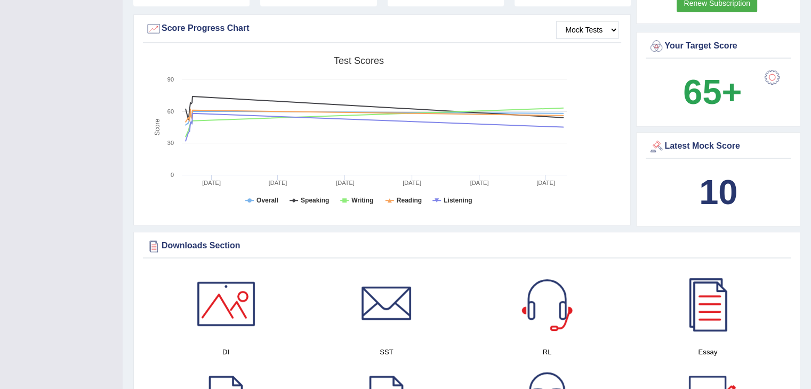 The width and height of the screenshot is (811, 389). I want to click on b: 10, so click(718, 192).